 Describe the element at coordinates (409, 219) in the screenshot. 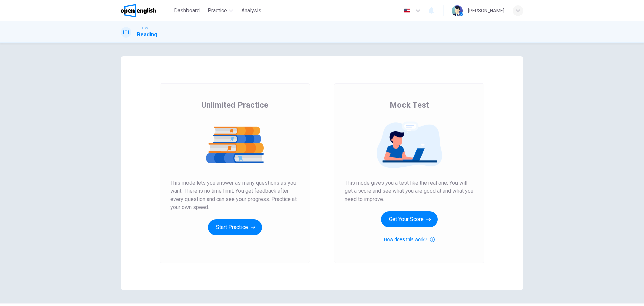

I see `button: Get Your Score` at that location.